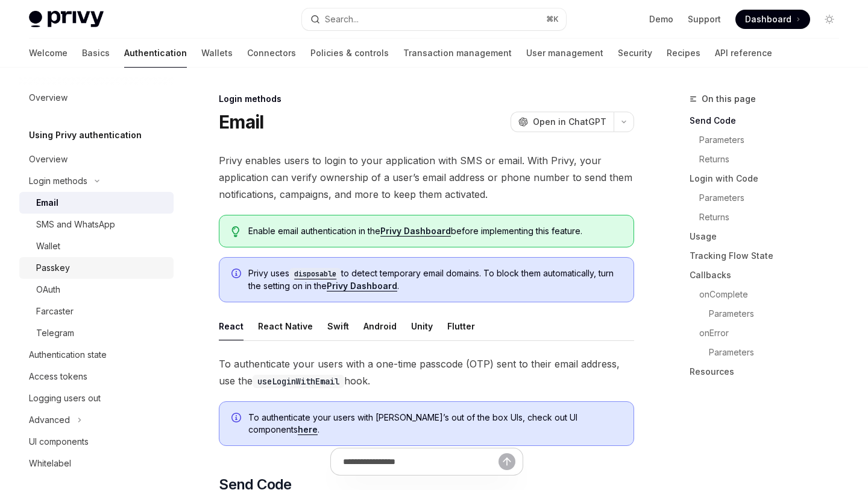 The height and width of the screenshot is (490, 868). What do you see at coordinates (421, 462) in the screenshot?
I see `input: Ask a question...` at bounding box center [421, 462].